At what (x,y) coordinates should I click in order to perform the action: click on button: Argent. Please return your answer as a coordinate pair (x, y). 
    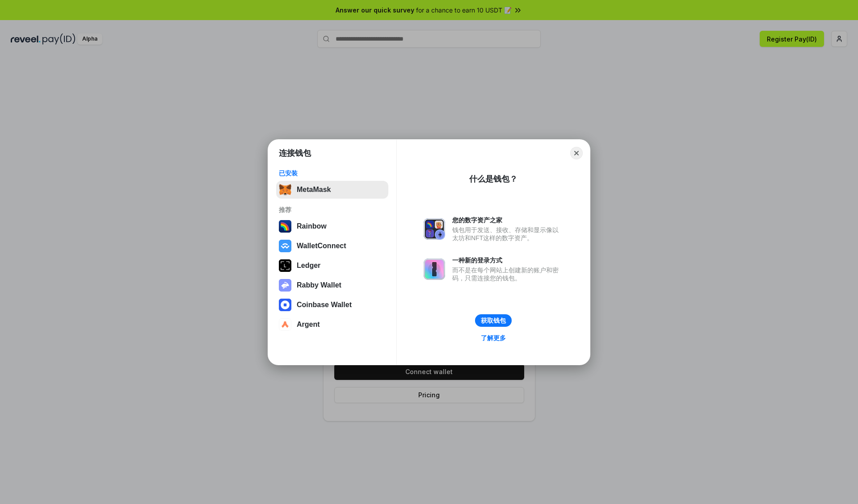
    Looking at the image, I should click on (332, 325).